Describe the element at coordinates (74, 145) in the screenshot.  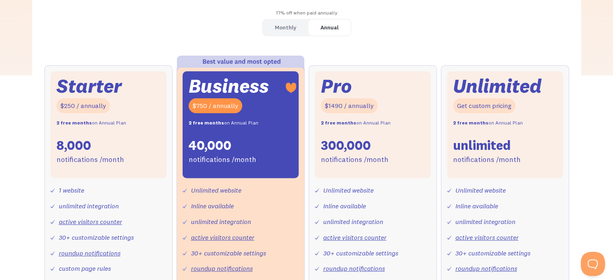
I see `div: 8,000` at that location.